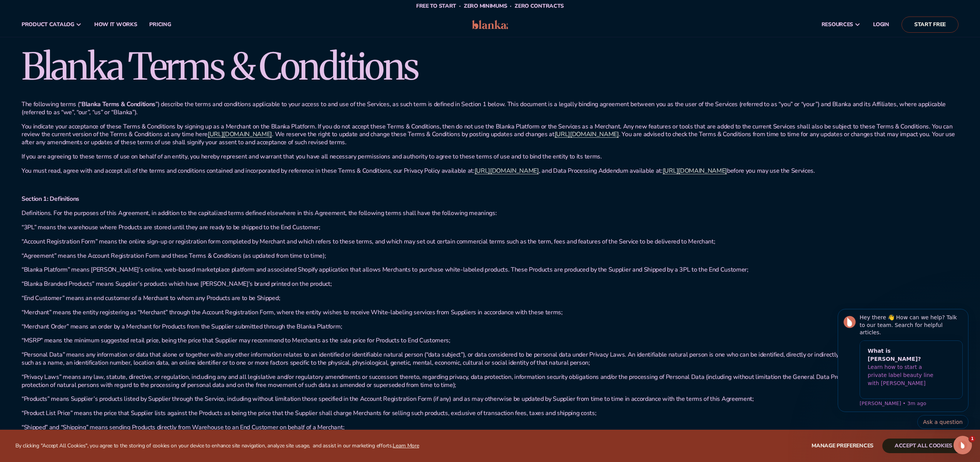  I want to click on span: 1, so click(973, 439).